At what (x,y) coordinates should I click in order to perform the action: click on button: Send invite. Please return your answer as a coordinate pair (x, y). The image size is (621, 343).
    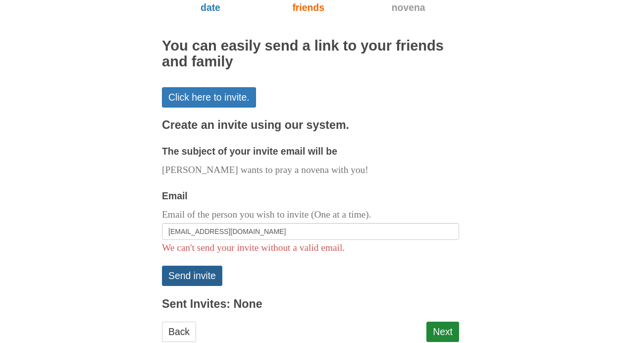
    Looking at the image, I should click on (192, 276).